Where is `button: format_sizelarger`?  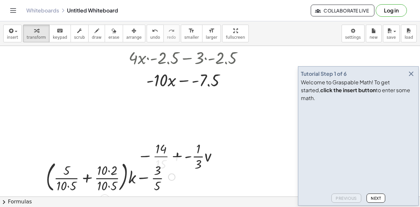 button: format_sizelarger is located at coordinates (211, 33).